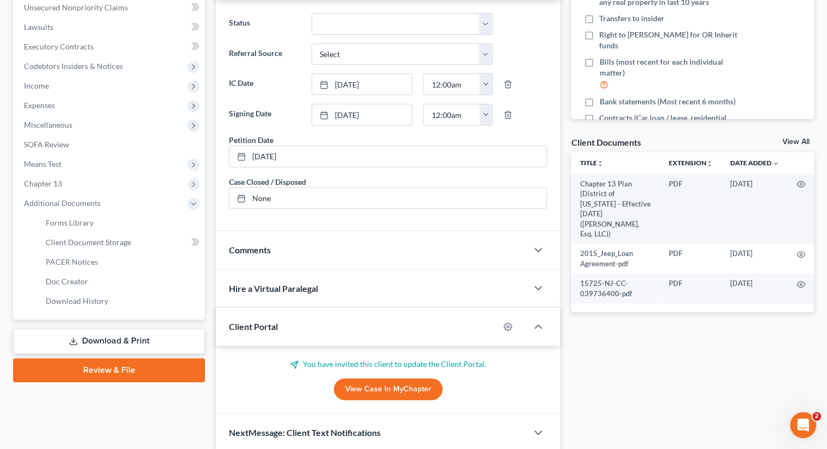 This screenshot has width=827, height=449. I want to click on label: Signing Date, so click(264, 115).